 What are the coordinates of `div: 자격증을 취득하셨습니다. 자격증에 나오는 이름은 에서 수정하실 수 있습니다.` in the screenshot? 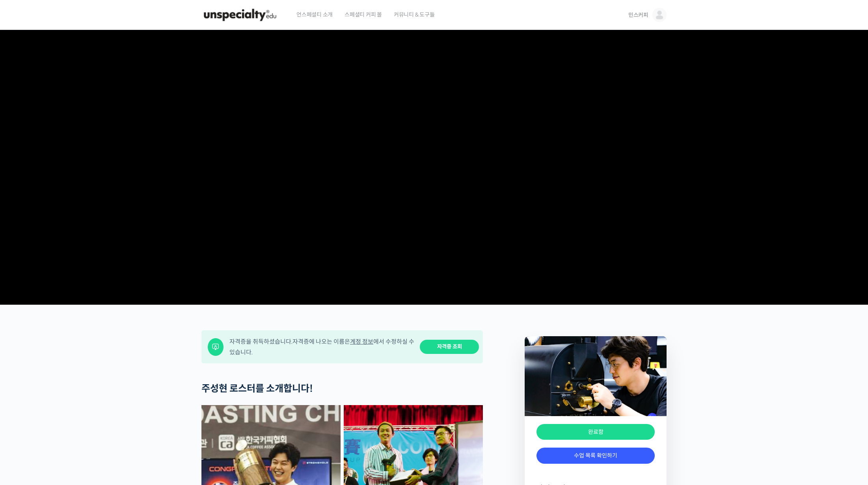 It's located at (322, 347).